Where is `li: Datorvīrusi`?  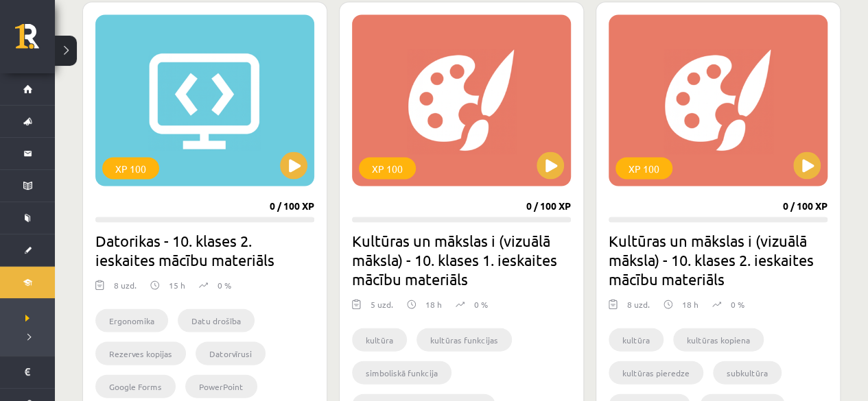
li: Datorvīrusi is located at coordinates (230, 353).